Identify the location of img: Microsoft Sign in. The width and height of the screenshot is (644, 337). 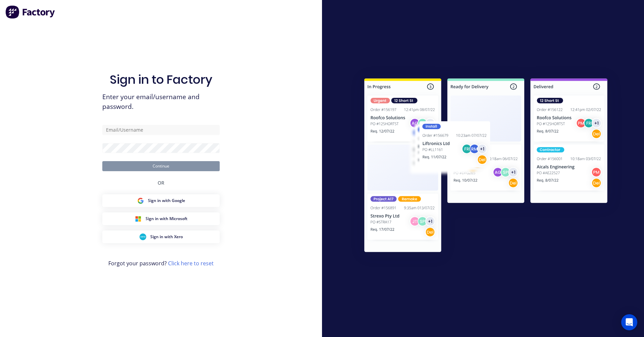
(138, 219).